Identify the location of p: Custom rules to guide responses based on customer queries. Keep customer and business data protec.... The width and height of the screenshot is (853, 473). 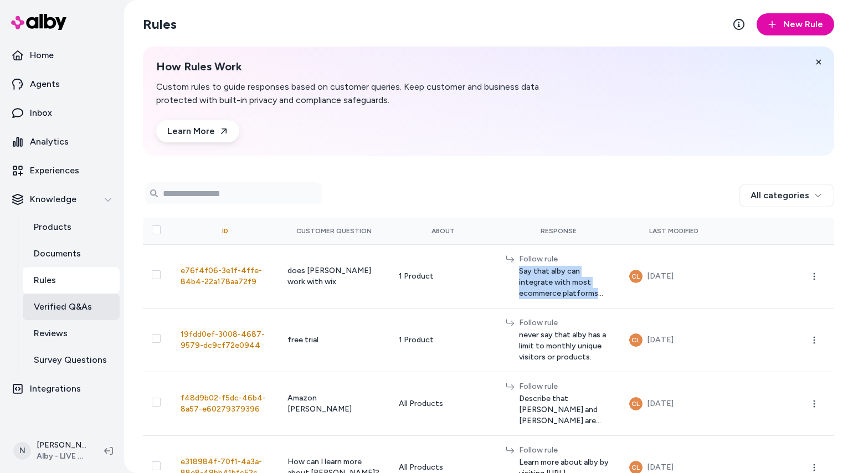
(369, 94).